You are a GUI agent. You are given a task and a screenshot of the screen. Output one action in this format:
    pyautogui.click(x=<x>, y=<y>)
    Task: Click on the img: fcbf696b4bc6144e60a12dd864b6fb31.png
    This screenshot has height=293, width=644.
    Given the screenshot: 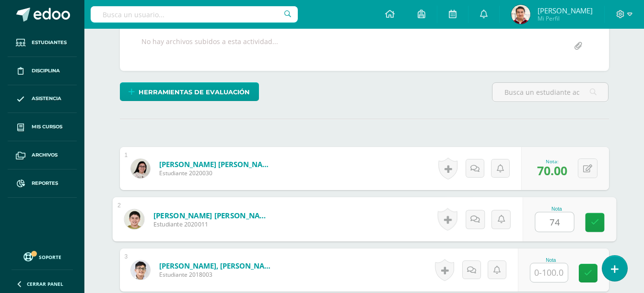 What is the action you would take?
    pyautogui.click(x=141, y=270)
    